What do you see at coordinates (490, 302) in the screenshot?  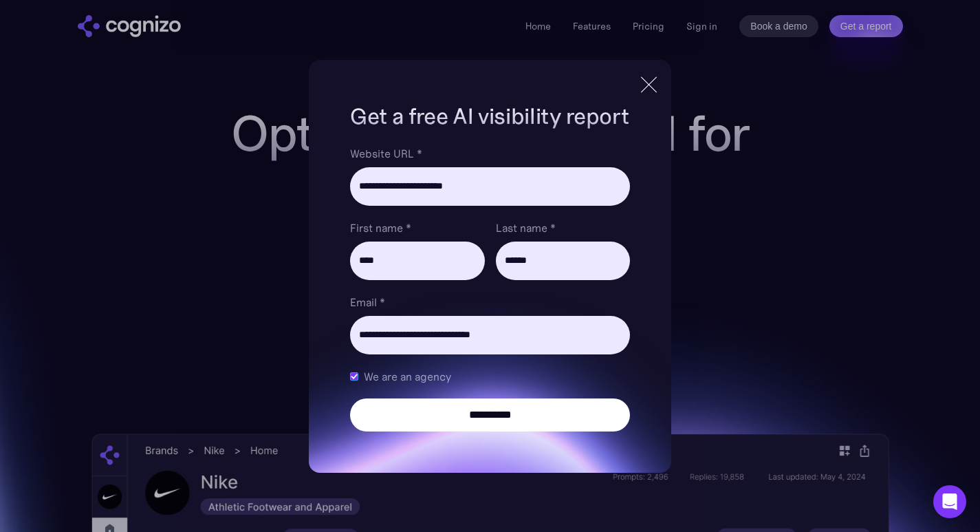 I see `label: Email *` at bounding box center [490, 302].